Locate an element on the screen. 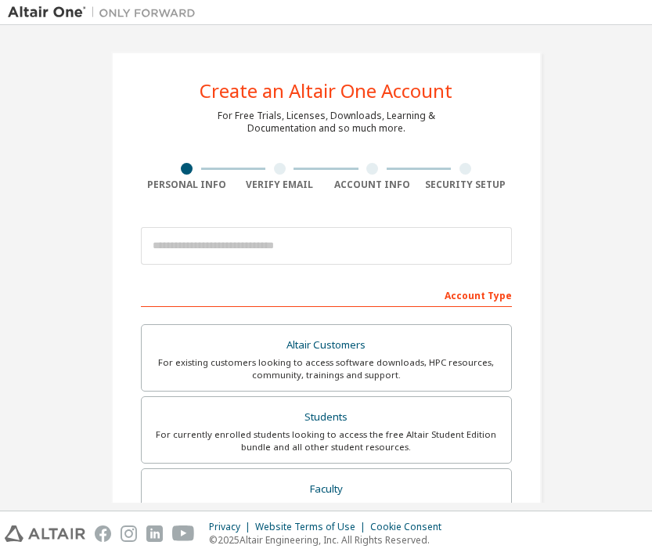 The image size is (652, 556). div: Website Terms of Use is located at coordinates (312, 527).